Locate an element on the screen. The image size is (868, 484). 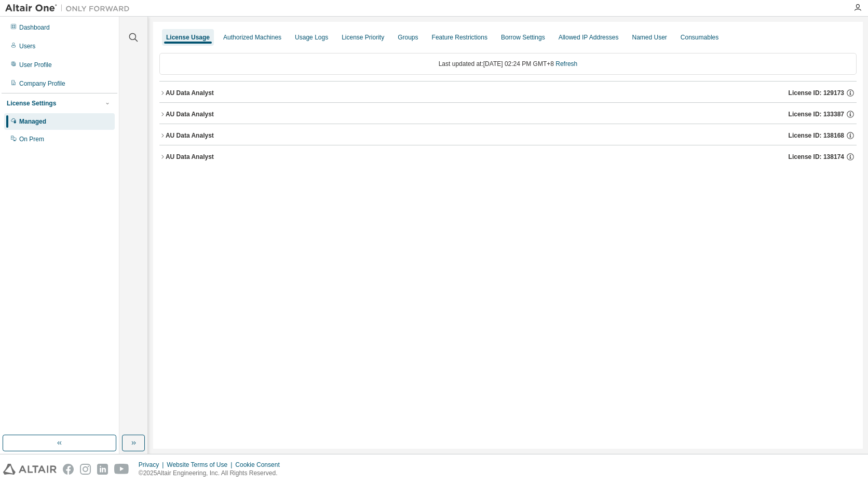
div: Named User is located at coordinates (649, 37).